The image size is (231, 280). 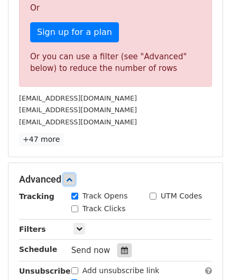 What do you see at coordinates (115, 180) in the screenshot?
I see `h5: Advanced` at bounding box center [115, 180].